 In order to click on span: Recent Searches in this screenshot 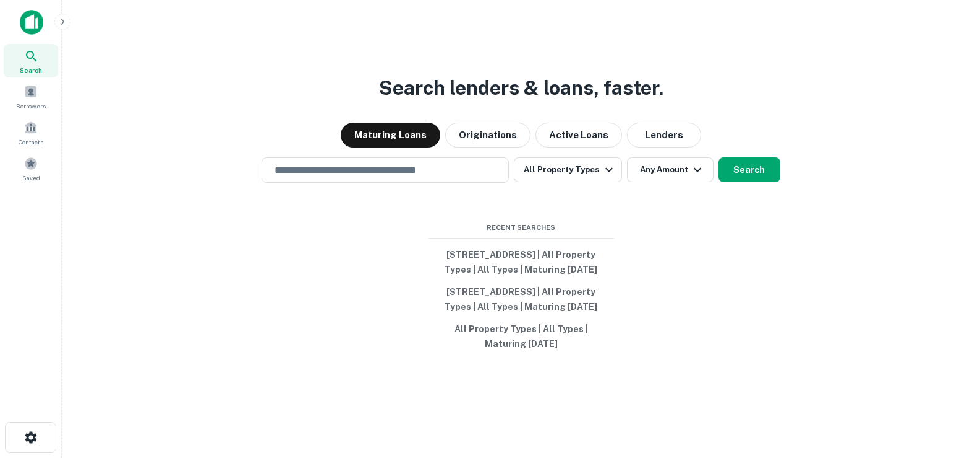, I will do `click(521, 227)`.